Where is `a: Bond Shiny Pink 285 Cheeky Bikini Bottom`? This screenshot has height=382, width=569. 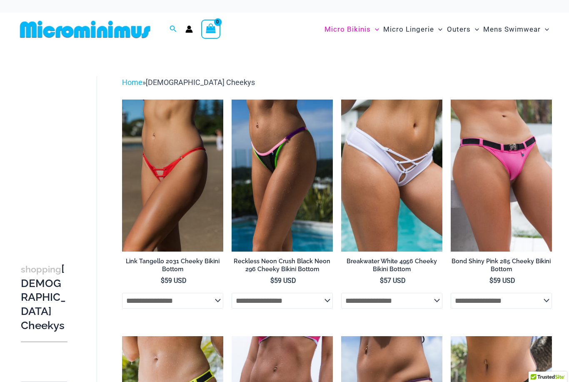 a: Bond Shiny Pink 285 Cheeky Bikini Bottom is located at coordinates (501, 267).